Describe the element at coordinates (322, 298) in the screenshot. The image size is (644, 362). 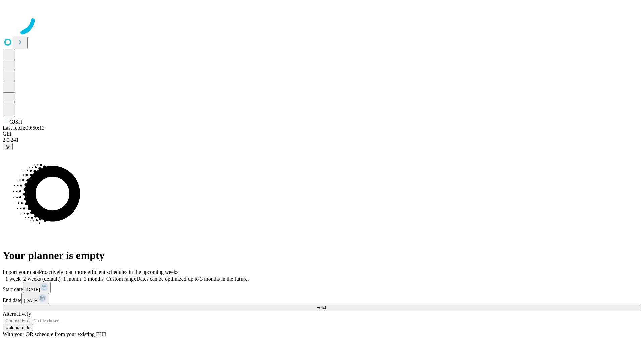
I see `div: End date` at that location.